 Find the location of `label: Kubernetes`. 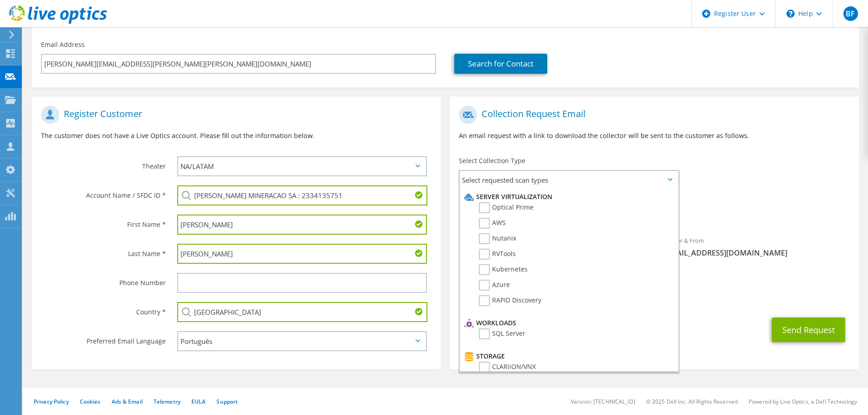

label: Kubernetes is located at coordinates (503, 270).